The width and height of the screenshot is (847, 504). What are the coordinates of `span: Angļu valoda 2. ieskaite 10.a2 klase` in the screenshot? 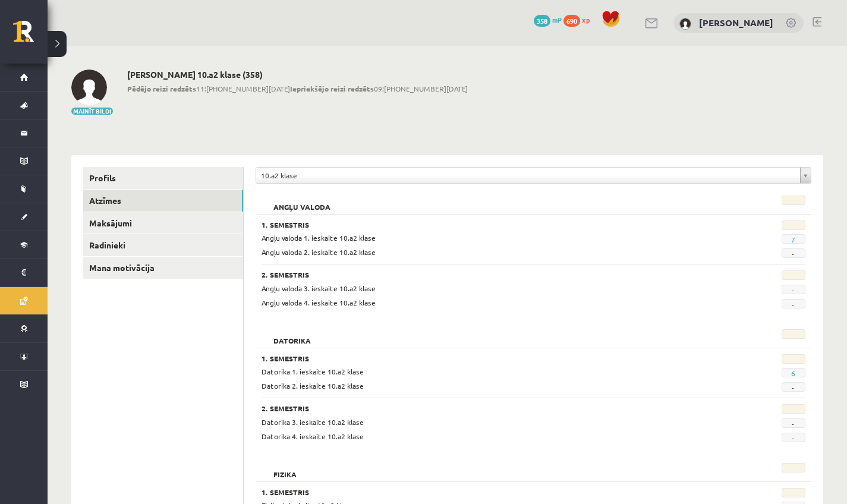 It's located at (319, 252).